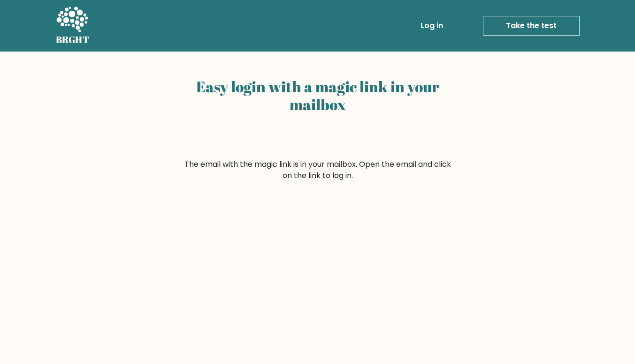  I want to click on a: Log in, so click(432, 26).